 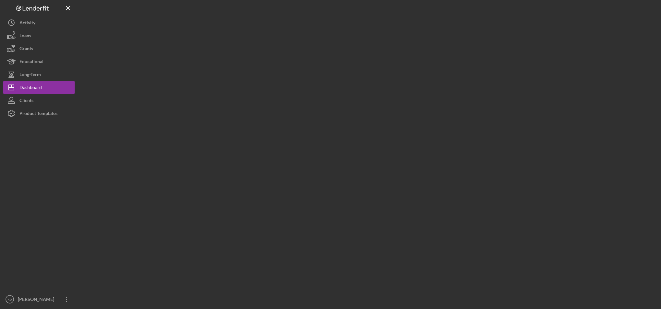 What do you see at coordinates (39, 36) in the screenshot?
I see `button: Loans` at bounding box center [39, 36].